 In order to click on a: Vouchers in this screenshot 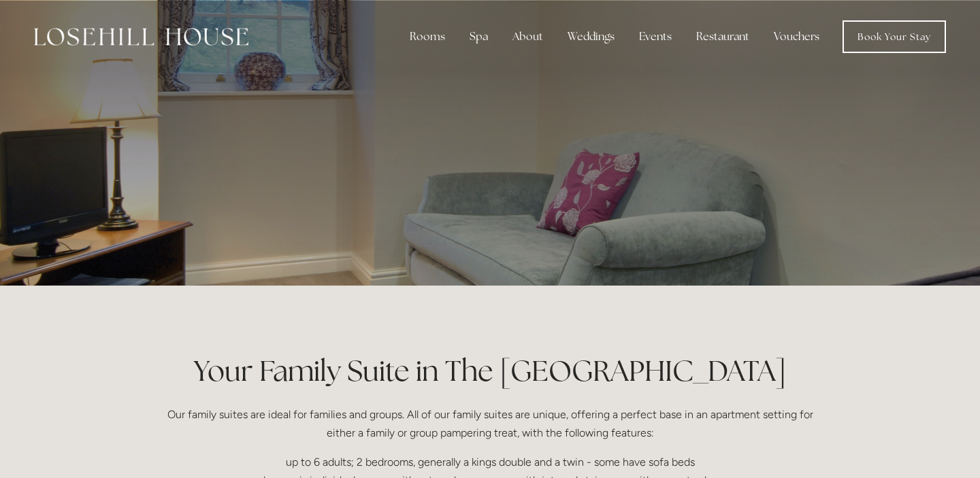, I will do `click(796, 37)`.